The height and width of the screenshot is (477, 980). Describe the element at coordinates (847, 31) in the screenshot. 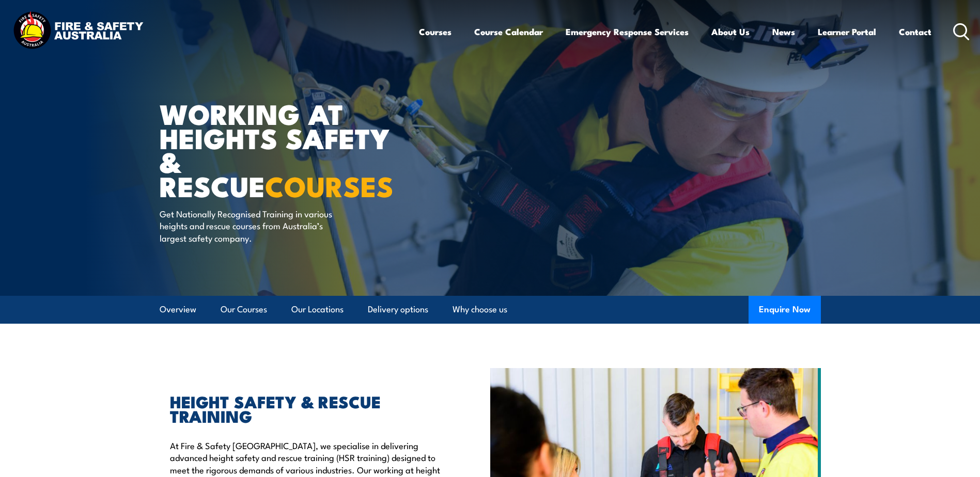

I see `a: Learner Portal` at that location.